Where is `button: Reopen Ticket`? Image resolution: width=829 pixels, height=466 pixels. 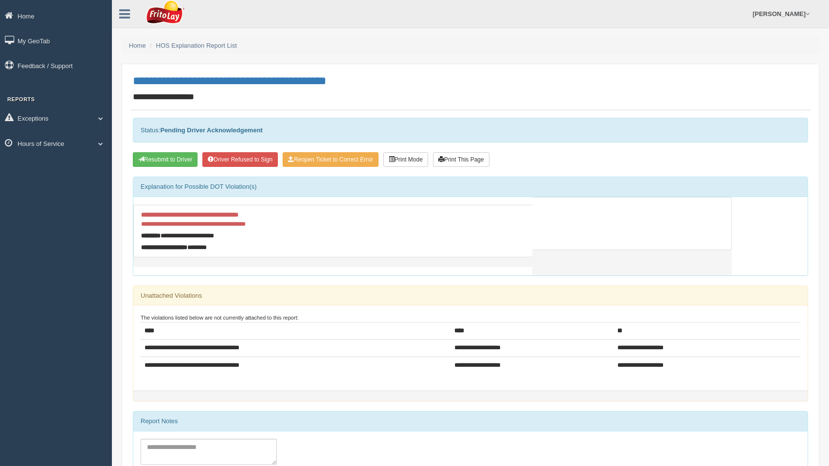 button: Reopen Ticket is located at coordinates (330, 160).